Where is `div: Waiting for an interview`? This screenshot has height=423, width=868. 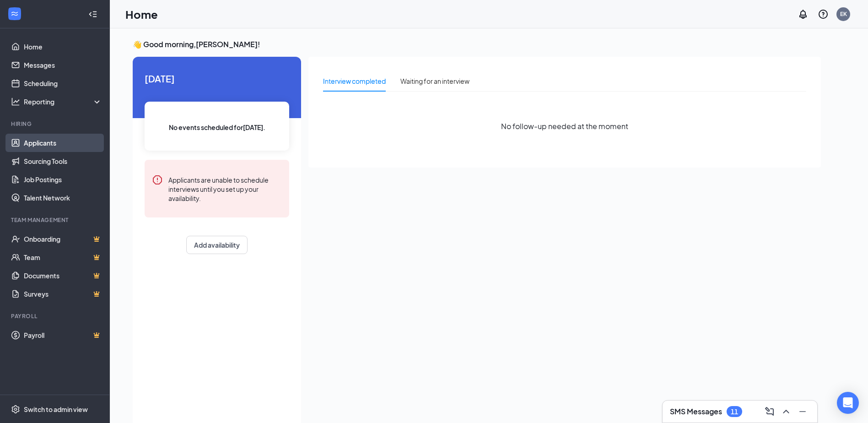
div: Waiting for an interview is located at coordinates (435, 81).